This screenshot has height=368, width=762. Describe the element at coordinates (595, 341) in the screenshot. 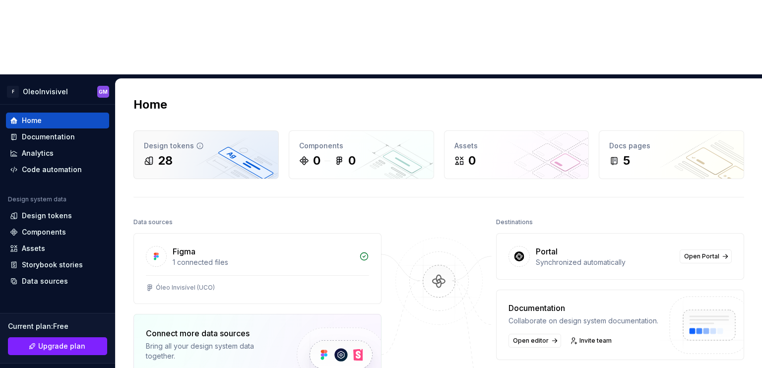

I see `span: Invite team` at that location.